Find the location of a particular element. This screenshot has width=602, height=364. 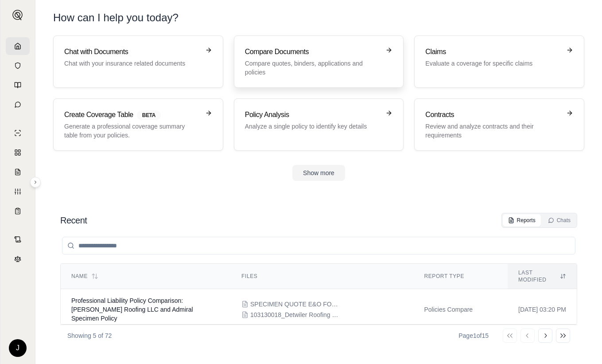

p: Generate a professional coverage summary table from your policies. is located at coordinates (132, 131).